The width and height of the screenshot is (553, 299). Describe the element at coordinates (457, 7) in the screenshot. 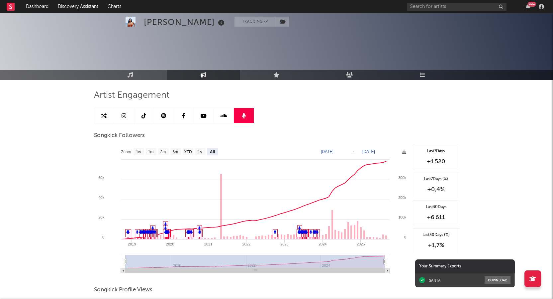

I see `input: Search for artists` at that location.